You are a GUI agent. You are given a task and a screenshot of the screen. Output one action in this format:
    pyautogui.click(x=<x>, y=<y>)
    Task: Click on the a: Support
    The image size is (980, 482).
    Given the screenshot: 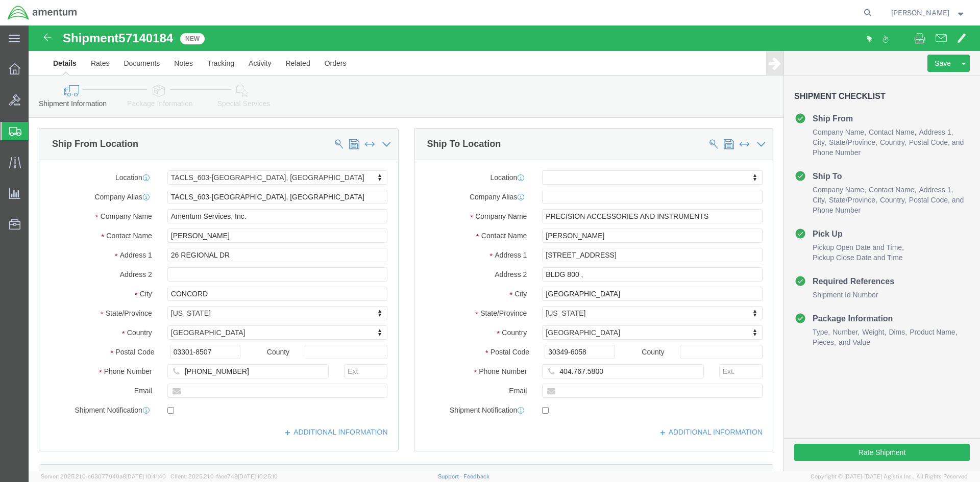 What is the action you would take?
    pyautogui.click(x=450, y=476)
    